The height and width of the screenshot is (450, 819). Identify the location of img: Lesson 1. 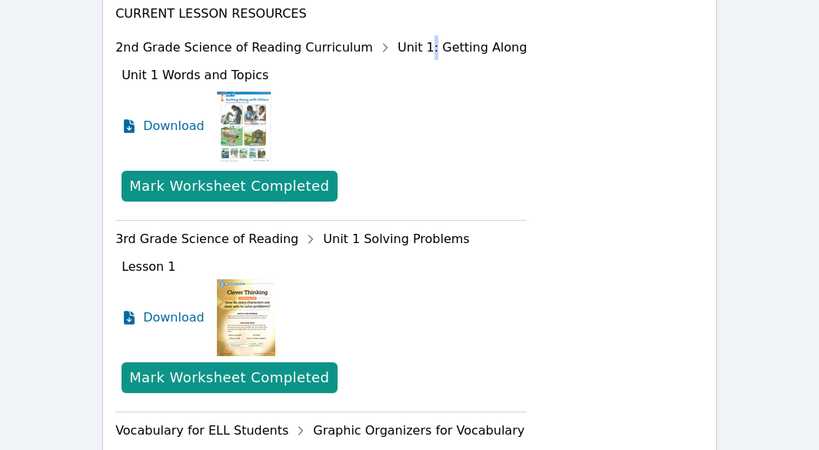
(246, 317).